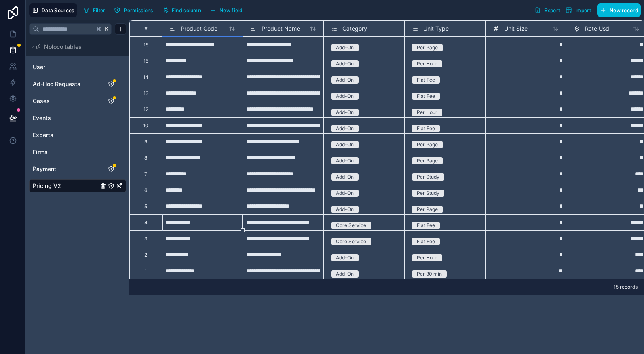  What do you see at coordinates (435, 29) in the screenshot?
I see `span: Unit Type` at bounding box center [435, 29].